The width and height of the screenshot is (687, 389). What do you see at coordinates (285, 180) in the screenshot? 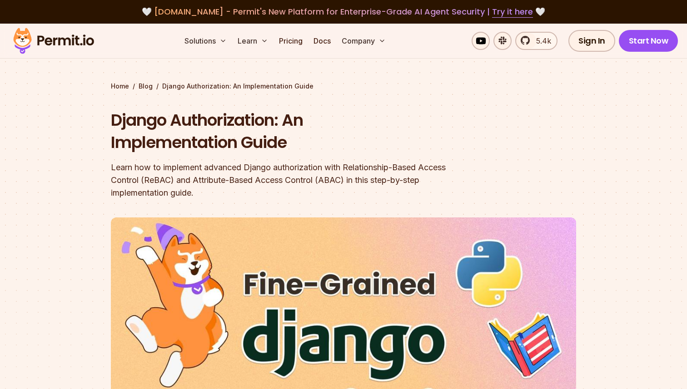
I see `div: Learn how to implement advanced Django authorization with Relationship-Based Access Control (ReBA...` at bounding box center [285, 180].